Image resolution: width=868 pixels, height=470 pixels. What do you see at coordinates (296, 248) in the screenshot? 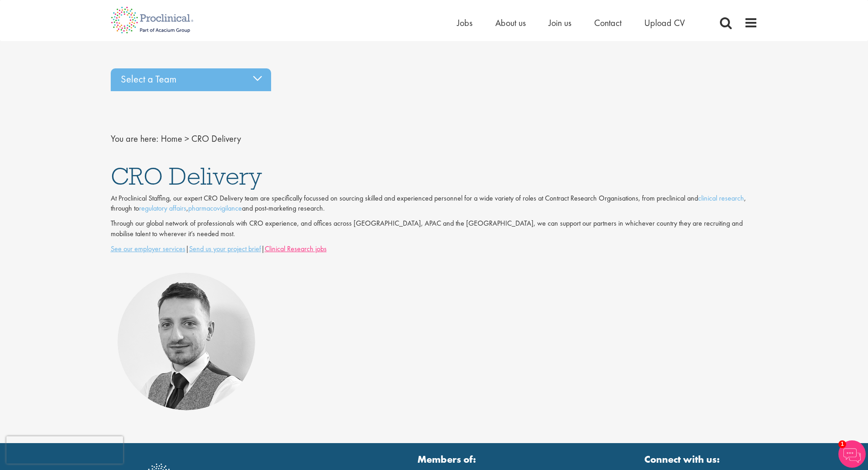
I see `a: Clinical Research jobs` at bounding box center [296, 248].